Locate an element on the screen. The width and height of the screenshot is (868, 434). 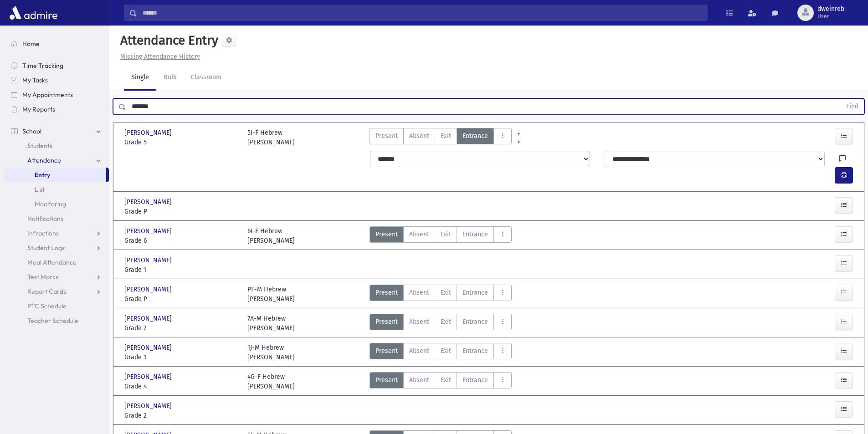
span: Test Marks is located at coordinates (43, 277).